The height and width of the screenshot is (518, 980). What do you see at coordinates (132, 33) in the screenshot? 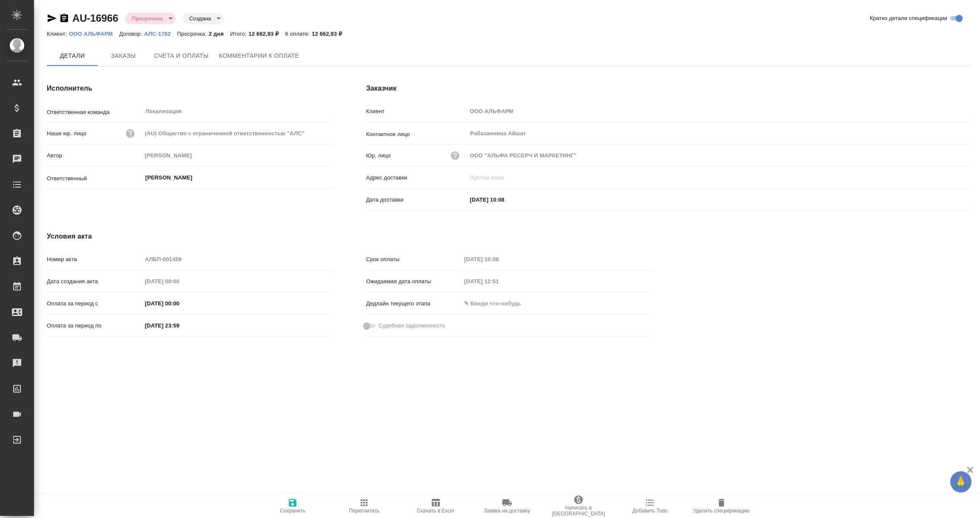
I see `p: Договор:` at bounding box center [132, 33].